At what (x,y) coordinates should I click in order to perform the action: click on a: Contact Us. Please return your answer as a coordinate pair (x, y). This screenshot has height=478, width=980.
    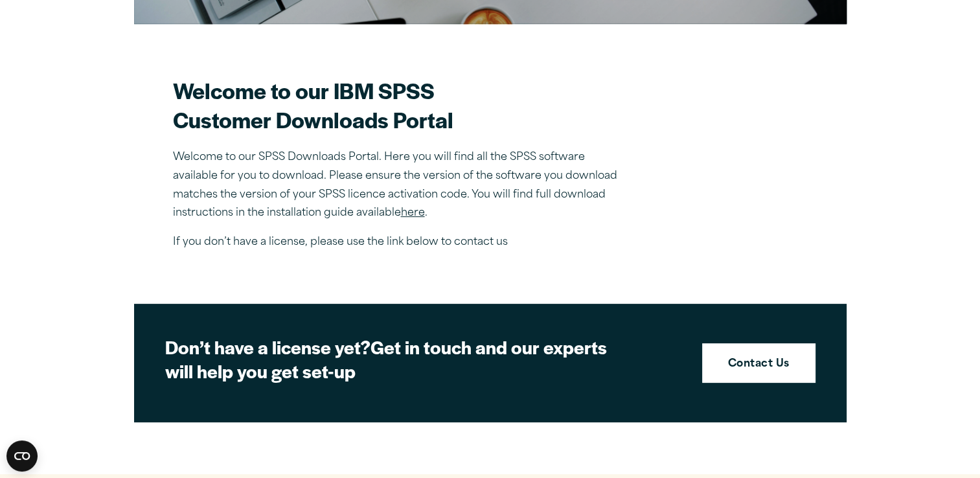
    Looking at the image, I should click on (759, 364).